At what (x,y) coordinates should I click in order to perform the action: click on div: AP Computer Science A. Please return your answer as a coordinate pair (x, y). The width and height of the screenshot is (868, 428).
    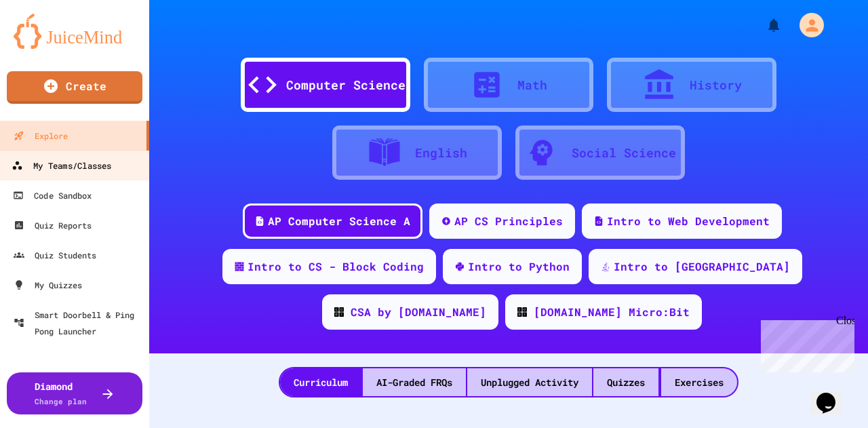
    Looking at the image, I should click on (339, 221).